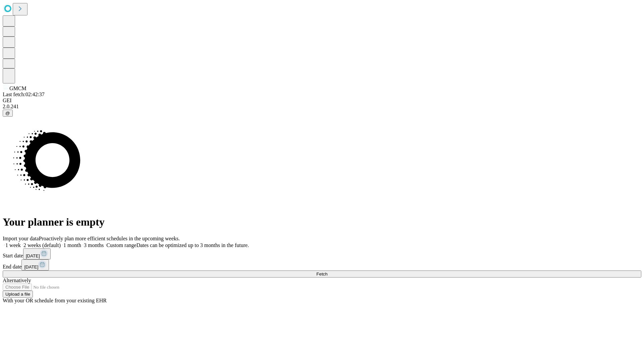 The image size is (644, 362). What do you see at coordinates (54, 300) in the screenshot?
I see `span: With your OR schedule from your existing EHR` at bounding box center [54, 300].